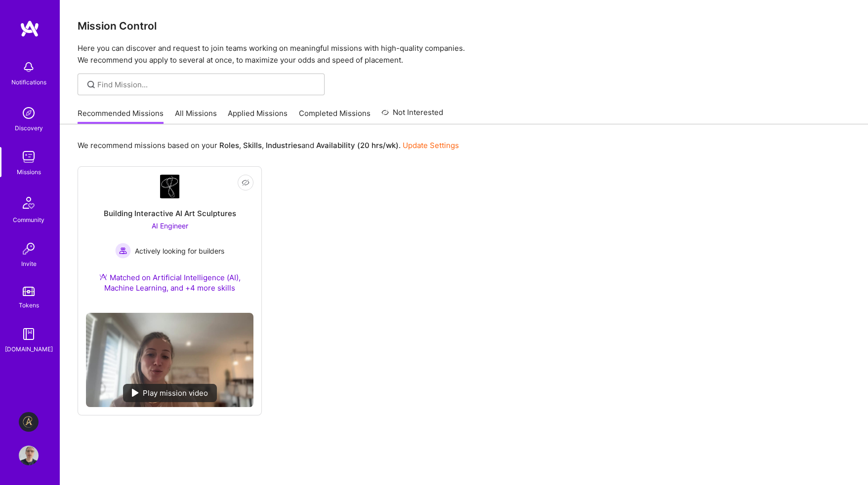  What do you see at coordinates (170, 360) in the screenshot?
I see `img: No Mission` at bounding box center [170, 360].